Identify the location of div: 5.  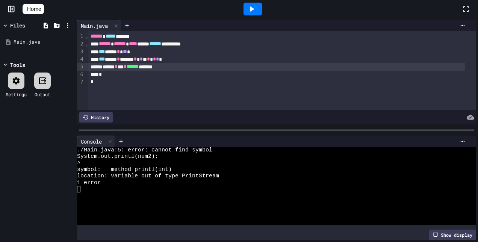
(81, 67).